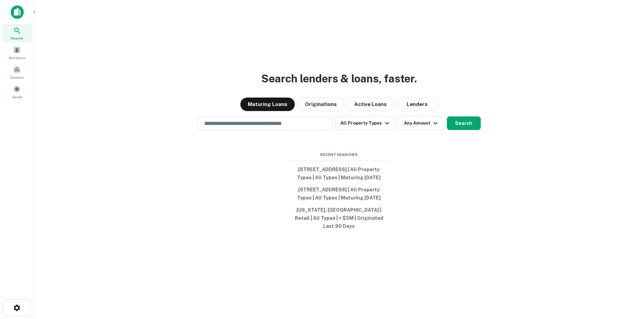  What do you see at coordinates (17, 33) in the screenshot?
I see `div: Search` at bounding box center [17, 33].